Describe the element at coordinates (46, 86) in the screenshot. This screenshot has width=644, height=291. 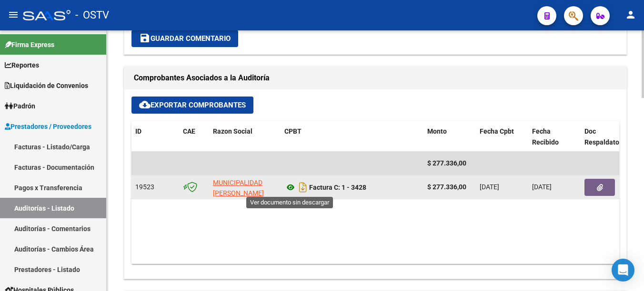
I see `span: Liquidación de Convenios` at that location.